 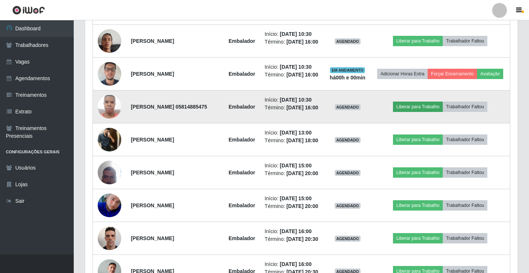 What do you see at coordinates (348, 70) in the screenshot?
I see `span: EM ANDAMENTO` at bounding box center [348, 70].